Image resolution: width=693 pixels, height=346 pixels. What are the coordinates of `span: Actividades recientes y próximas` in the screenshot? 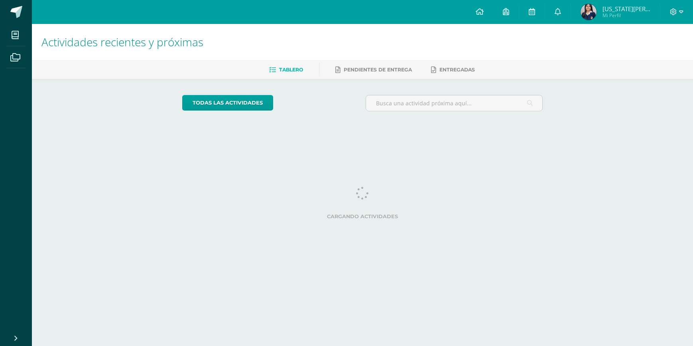 It's located at (122, 42).